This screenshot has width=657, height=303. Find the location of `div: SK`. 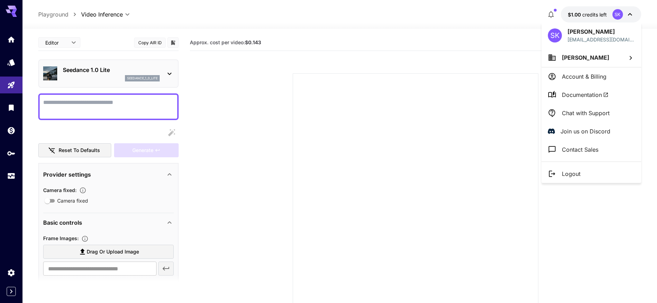

div: SK is located at coordinates (555, 35).